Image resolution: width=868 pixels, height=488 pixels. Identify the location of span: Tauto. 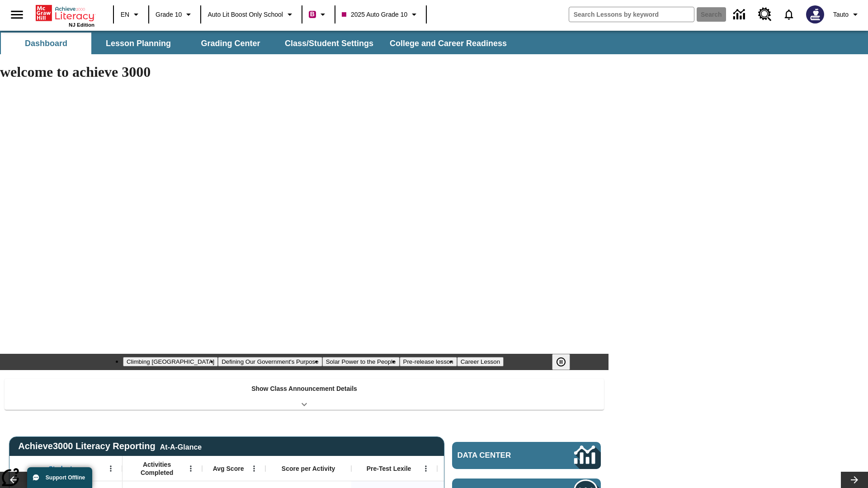
(841, 14).